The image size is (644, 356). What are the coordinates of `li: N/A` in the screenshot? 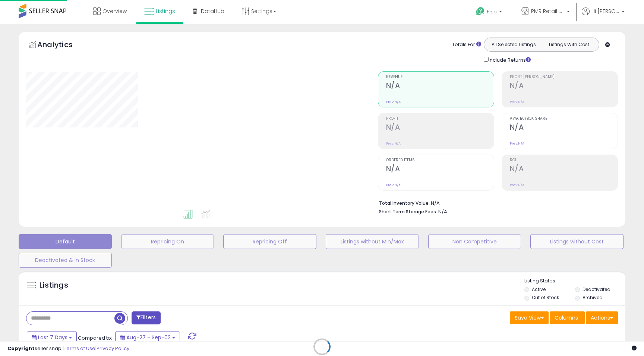 It's located at (495, 203).